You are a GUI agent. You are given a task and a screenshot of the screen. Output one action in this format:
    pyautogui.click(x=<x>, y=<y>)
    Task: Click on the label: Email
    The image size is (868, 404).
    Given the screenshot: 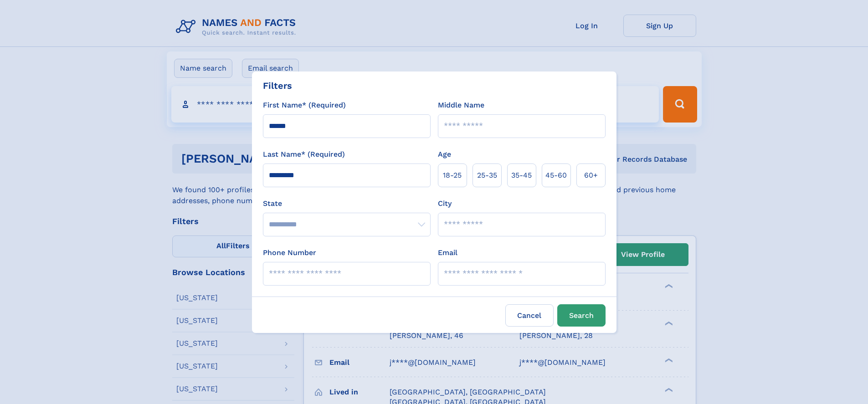 What is the action you would take?
    pyautogui.click(x=447, y=253)
    